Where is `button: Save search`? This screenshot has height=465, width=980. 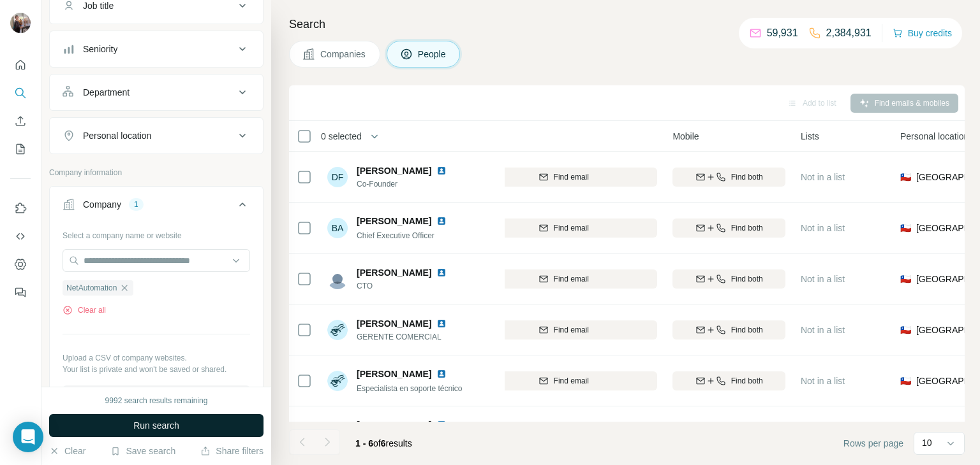
button: Save search is located at coordinates (143, 451).